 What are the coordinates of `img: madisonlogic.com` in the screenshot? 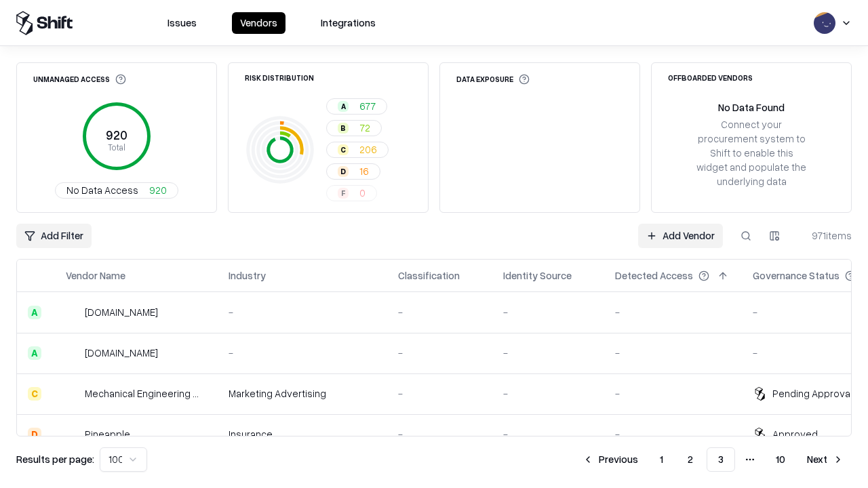 It's located at (73, 353).